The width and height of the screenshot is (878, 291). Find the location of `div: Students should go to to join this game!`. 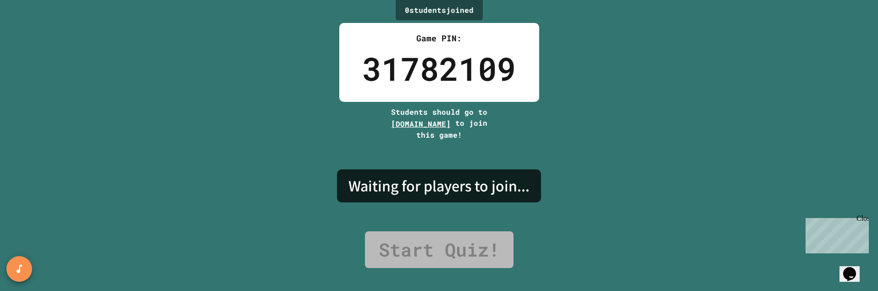

div: Students should go to to join this game! is located at coordinates (439, 123).